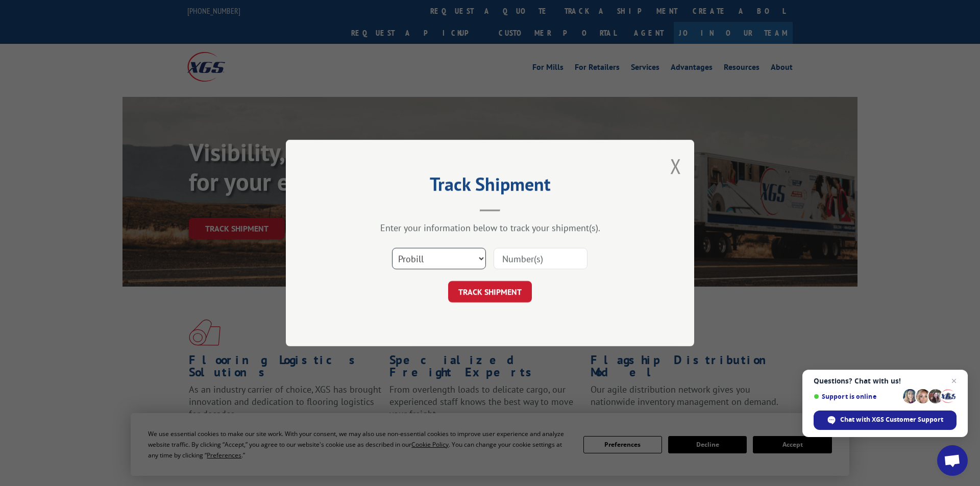  What do you see at coordinates (954, 381) in the screenshot?
I see `span: Close chat` at bounding box center [954, 381].